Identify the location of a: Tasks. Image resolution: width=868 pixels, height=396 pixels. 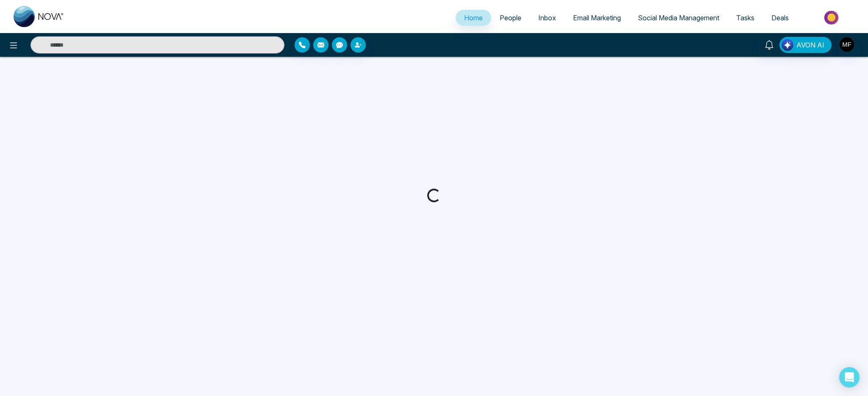
(745, 18).